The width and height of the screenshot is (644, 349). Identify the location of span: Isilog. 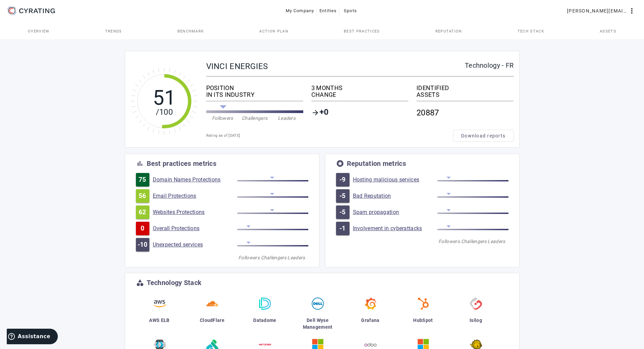
(475, 320).